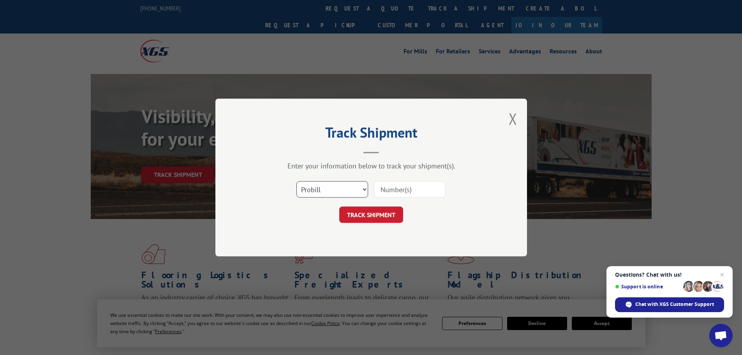 This screenshot has height=355, width=742. What do you see at coordinates (513, 118) in the screenshot?
I see `button: Close modal` at bounding box center [513, 118].